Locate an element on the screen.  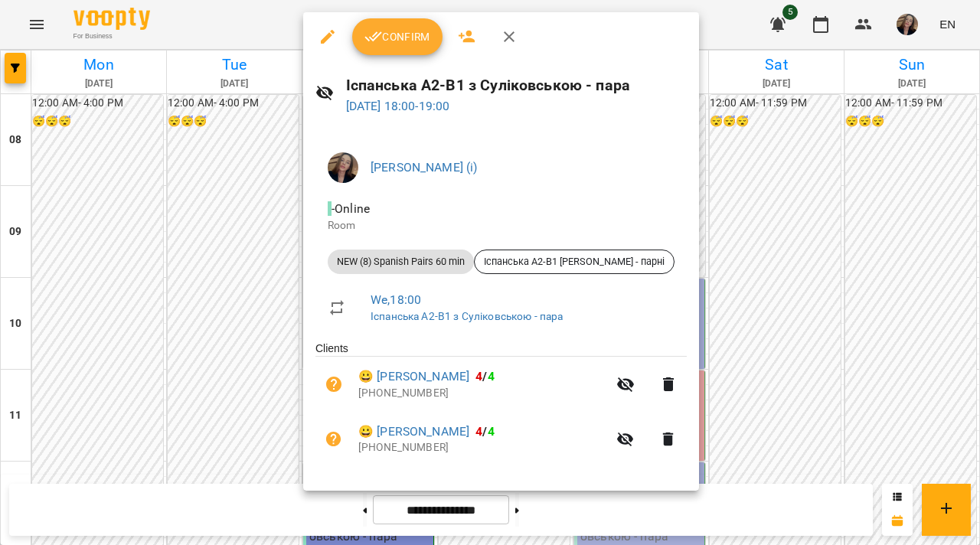
a: We , 18:00 is located at coordinates (396, 299).